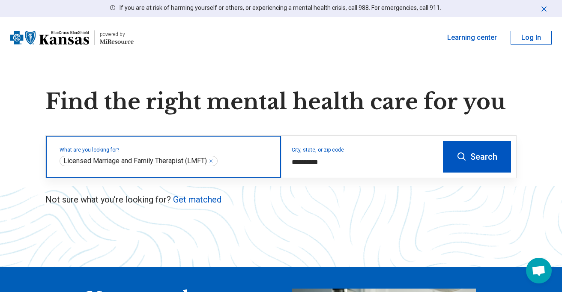 The image size is (562, 292). Describe the element at coordinates (135, 161) in the screenshot. I see `span: Licensed Marriage and Family Therapist (LMFT)` at that location.